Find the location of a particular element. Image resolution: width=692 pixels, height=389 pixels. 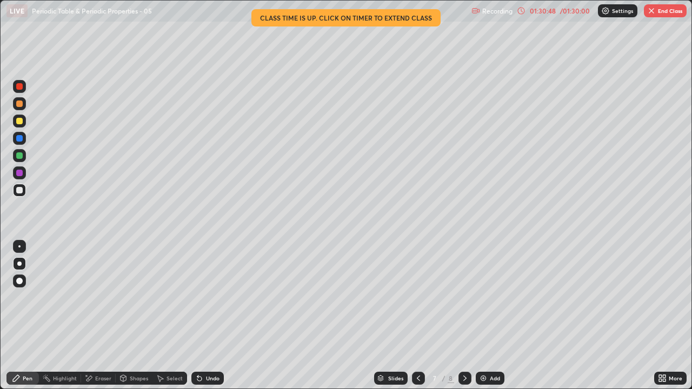

img: recording.375f2c34.svg is located at coordinates (476, 11).